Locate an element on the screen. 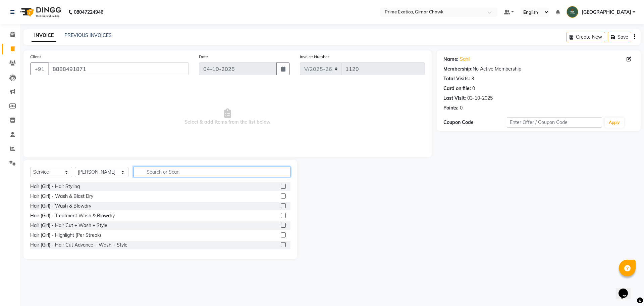  input: Search or Scan is located at coordinates (212, 172).